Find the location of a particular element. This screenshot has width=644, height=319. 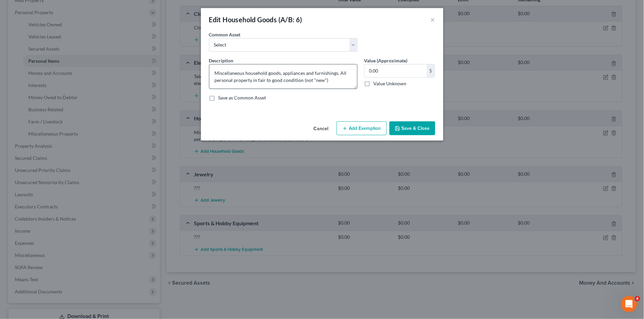

label: Value (Approximate) is located at coordinates (386, 60).